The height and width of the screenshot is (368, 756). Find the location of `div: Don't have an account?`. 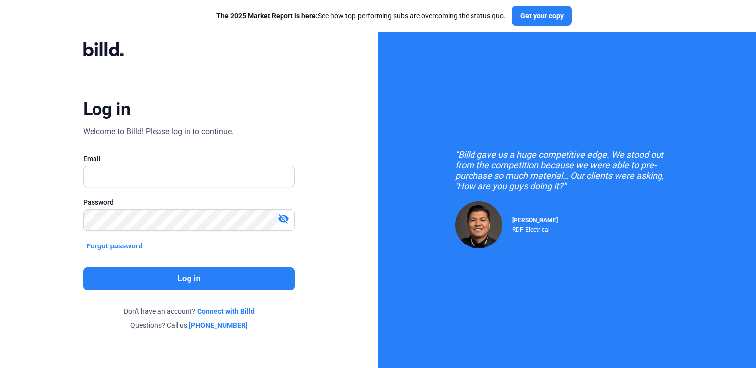

div: Don't have an account? is located at coordinates (189, 311).